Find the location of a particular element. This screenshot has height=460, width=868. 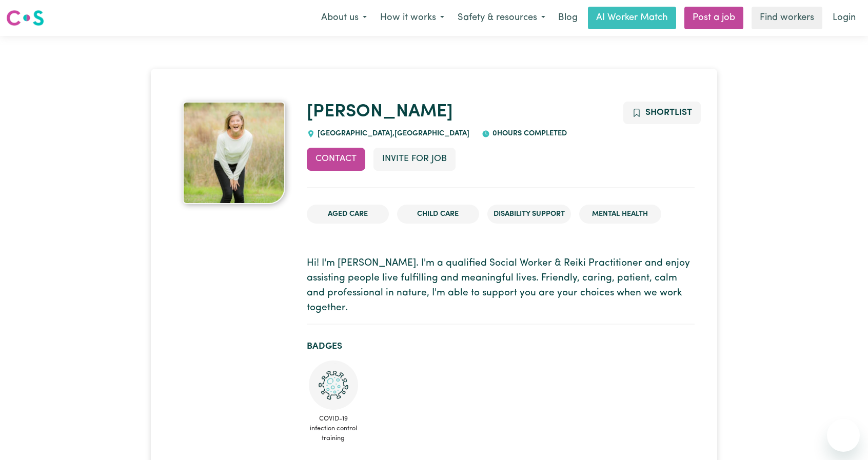

li: Disability Support is located at coordinates (529, 214).